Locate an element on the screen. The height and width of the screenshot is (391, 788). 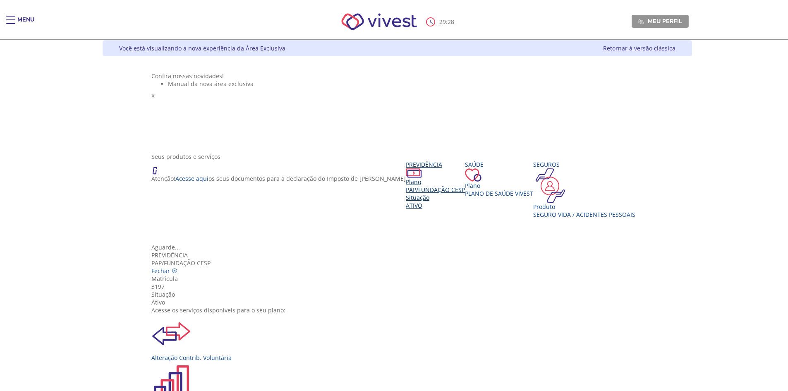
a: Meu perfil is located at coordinates (660, 21).